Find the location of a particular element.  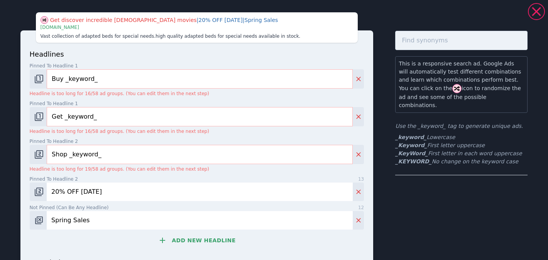

b: _KeyWord_ is located at coordinates (411, 154).